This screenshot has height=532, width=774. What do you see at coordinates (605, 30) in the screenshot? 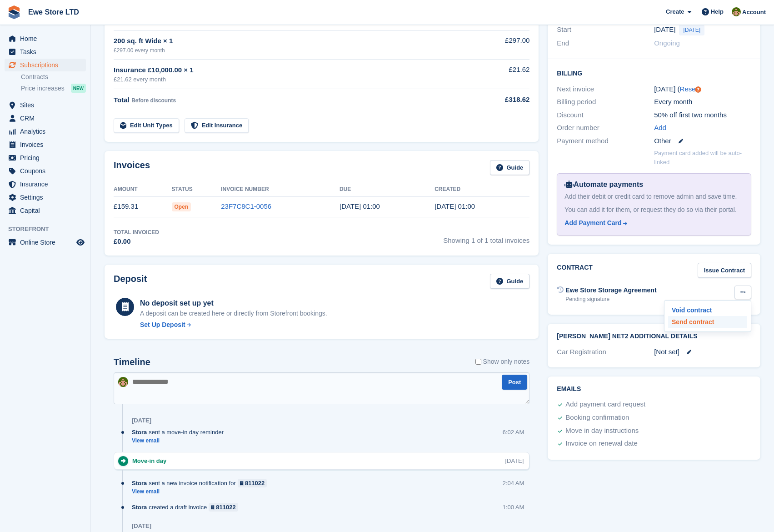
I see `div: Start` at bounding box center [605, 30].